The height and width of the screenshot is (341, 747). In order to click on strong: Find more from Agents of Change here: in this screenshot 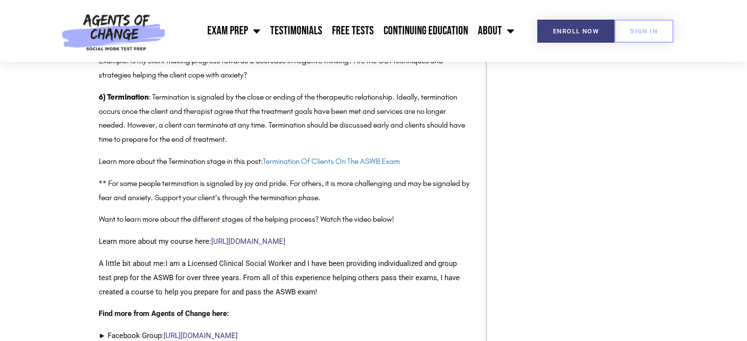, I will do `click(163, 314)`.